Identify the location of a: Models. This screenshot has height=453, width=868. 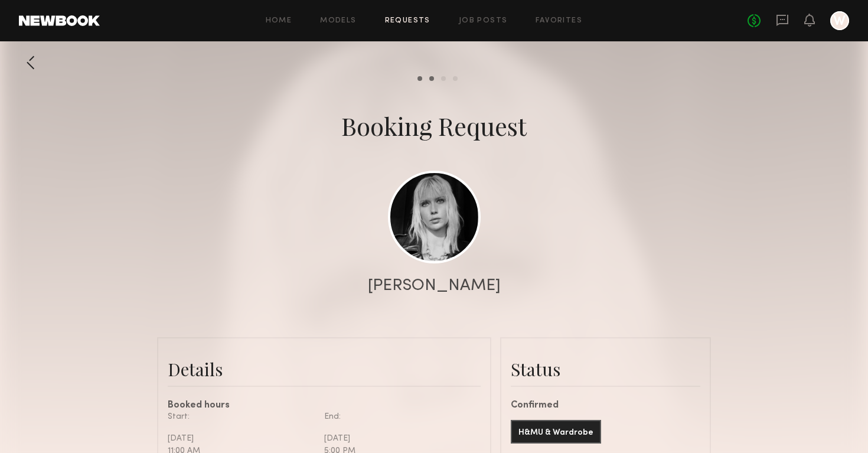
(338, 21).